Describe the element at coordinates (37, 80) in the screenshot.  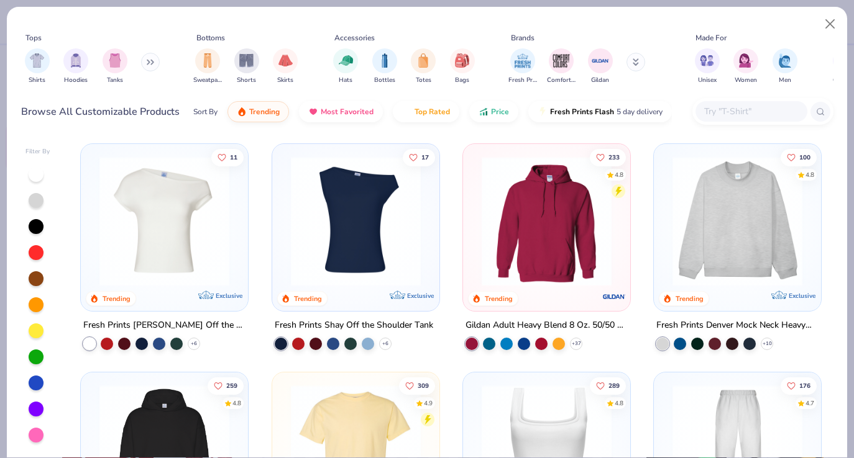
I see `span: Shirts` at that location.